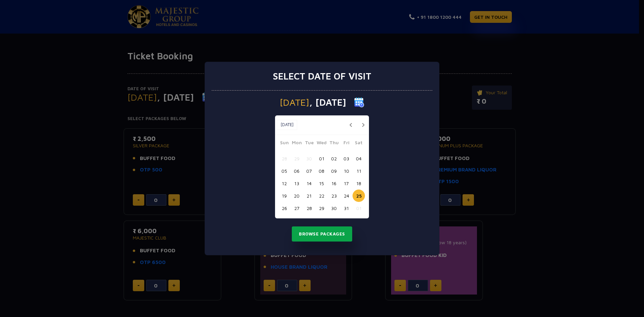 This screenshot has width=644, height=317. Describe the element at coordinates (334, 184) in the screenshot. I see `button: 16` at that location.